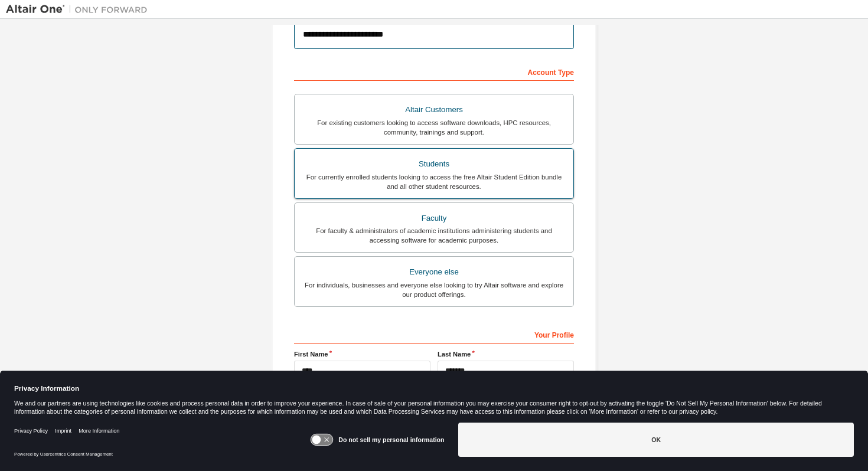 The width and height of the screenshot is (868, 471). What do you see at coordinates (79, 10) in the screenshot?
I see `img: Altair One` at bounding box center [79, 10].